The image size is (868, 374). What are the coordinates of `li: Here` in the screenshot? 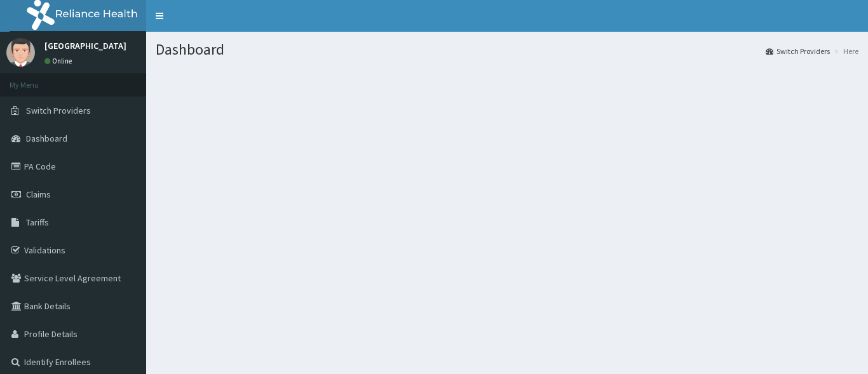 It's located at (844, 51).